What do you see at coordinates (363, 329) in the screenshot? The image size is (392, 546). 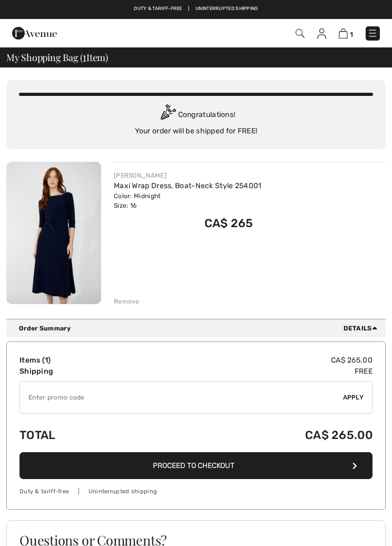 I see `span: Details` at bounding box center [363, 329].